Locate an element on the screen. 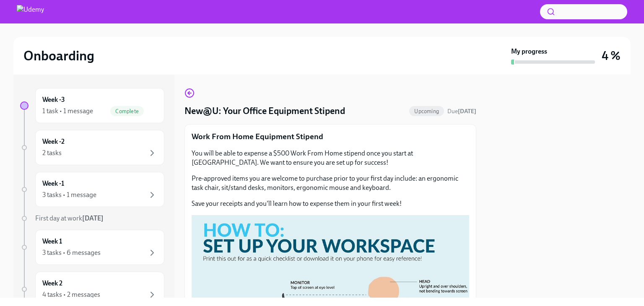 Image resolution: width=644 pixels, height=306 pixels. img: Udemy is located at coordinates (30, 12).